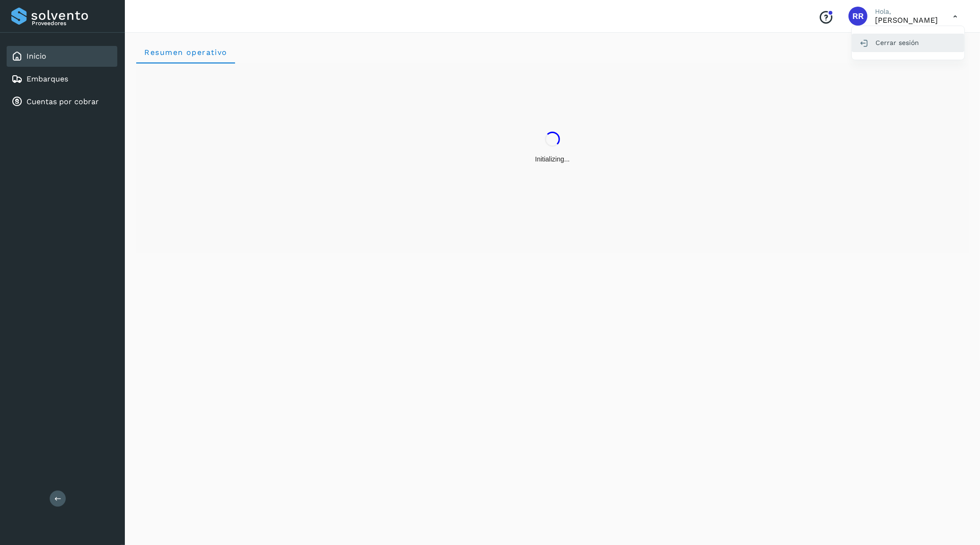 This screenshot has height=545, width=980. I want to click on a: Inicio, so click(36, 56).